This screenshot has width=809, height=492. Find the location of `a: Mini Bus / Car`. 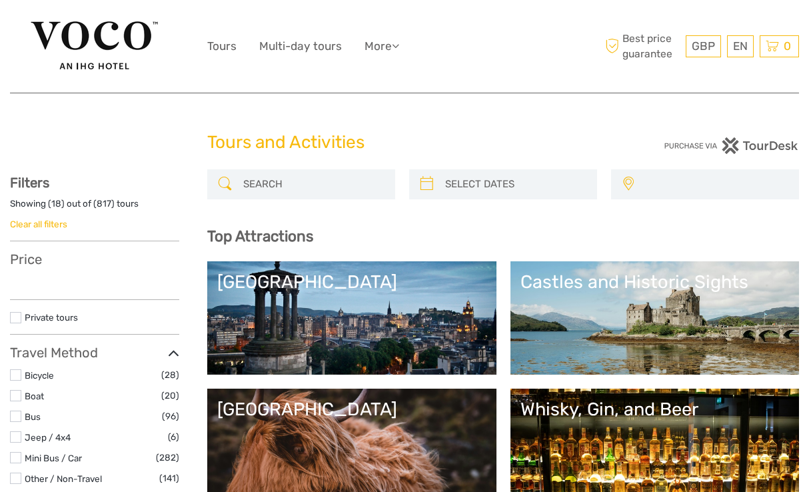

a: Mini Bus / Car is located at coordinates (53, 458).